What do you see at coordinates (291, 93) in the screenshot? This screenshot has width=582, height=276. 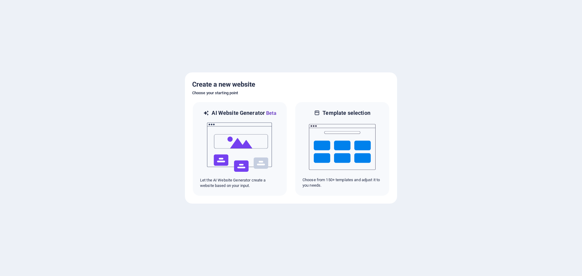 I see `h6: Choose your starting point` at bounding box center [291, 93].